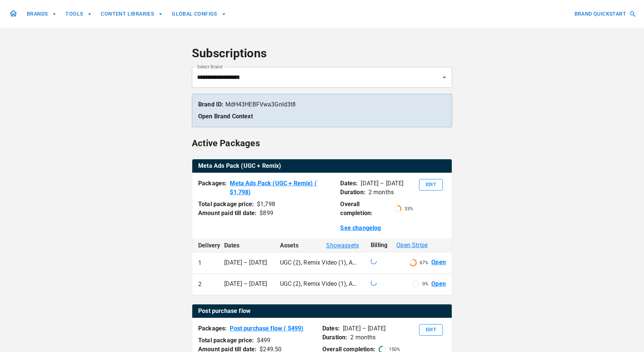 The image size is (644, 352). Describe the element at coordinates (360, 228) in the screenshot. I see `a: See changelog` at that location.